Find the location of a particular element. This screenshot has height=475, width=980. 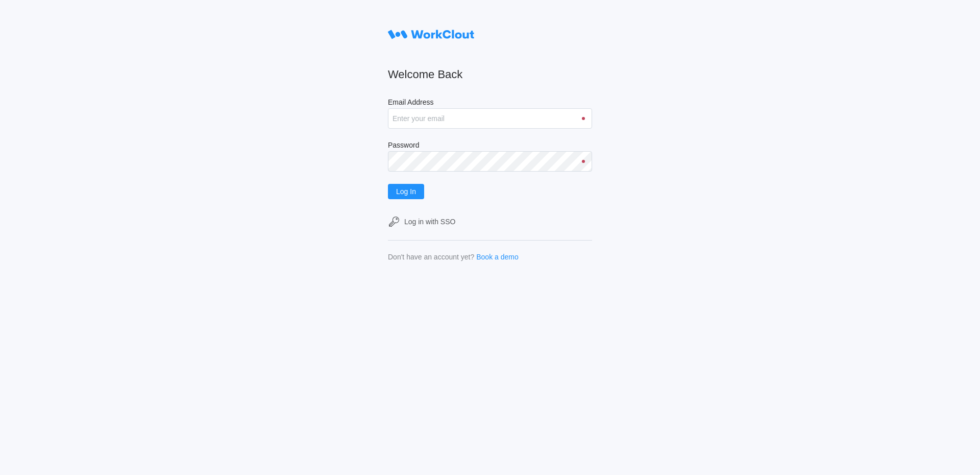

label: Email Address is located at coordinates (490, 103).